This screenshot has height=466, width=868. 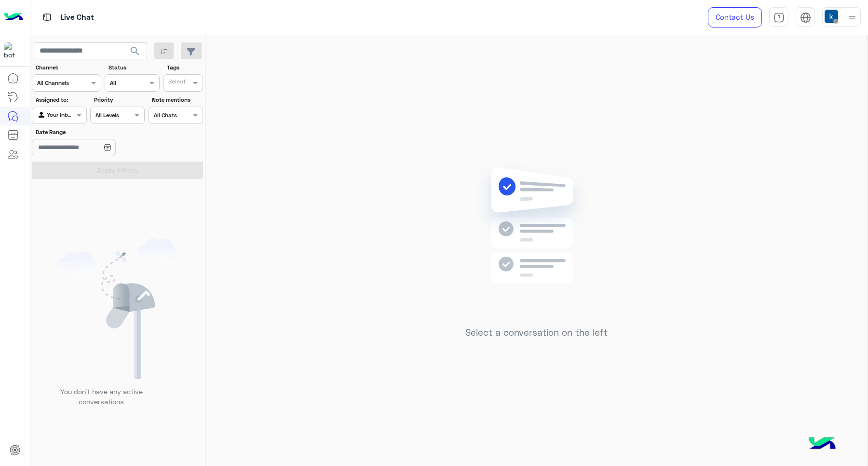 What do you see at coordinates (184, 68) in the screenshot?
I see `label: Tags` at bounding box center [184, 68].